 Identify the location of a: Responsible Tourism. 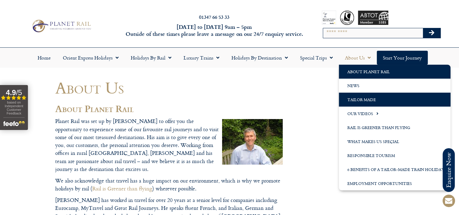
(395, 155).